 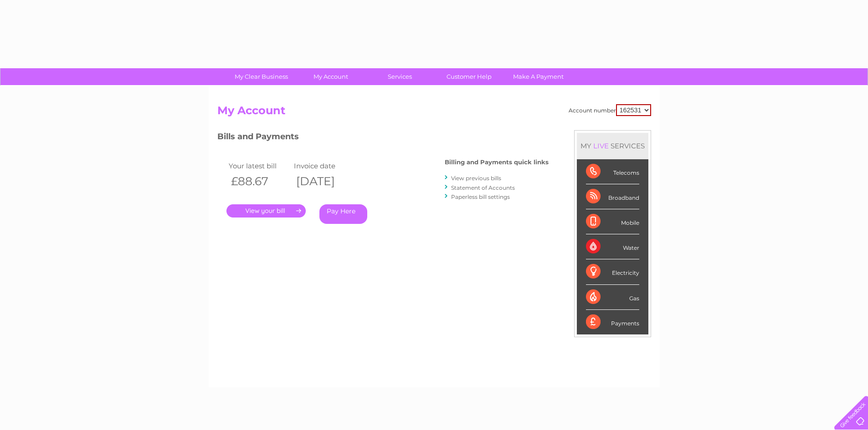 I want to click on a: Pay Here, so click(x=343, y=214).